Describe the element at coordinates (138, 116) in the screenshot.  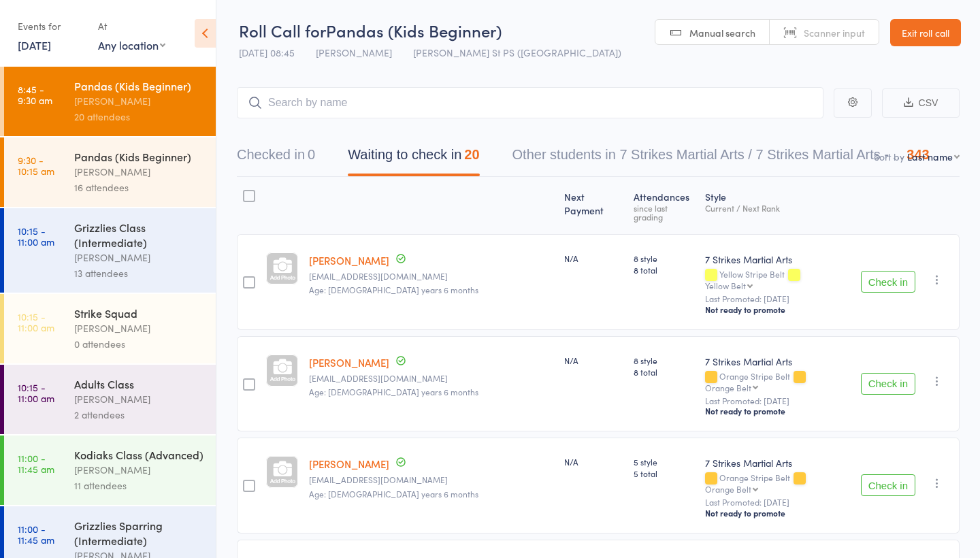
I see `div: 20 attendees` at that location.